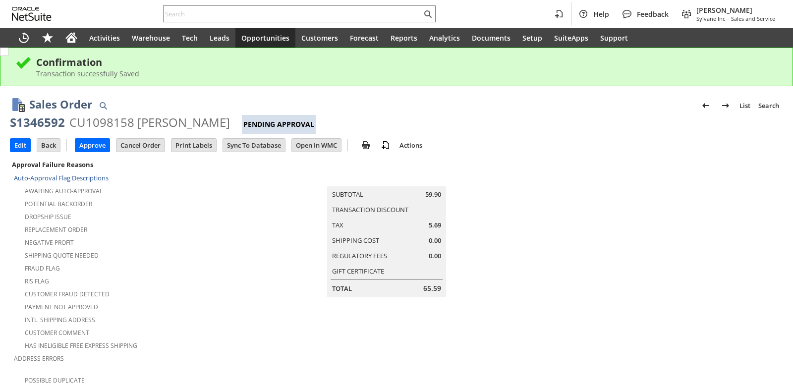 The image size is (793, 388). I want to click on div: Confirmation, so click(407, 62).